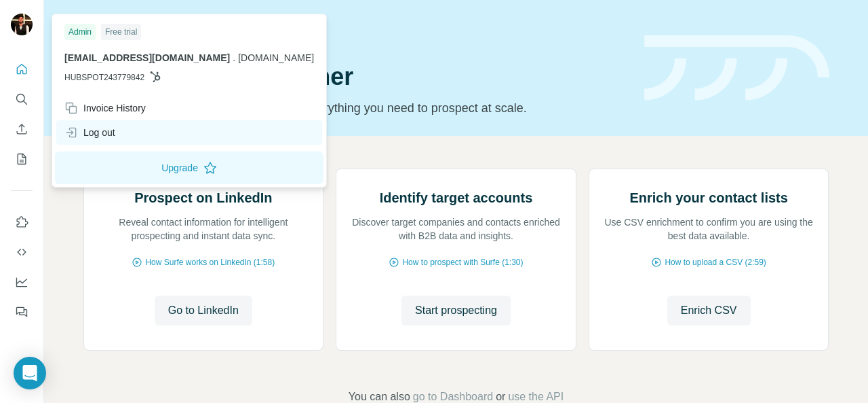 The width and height of the screenshot is (868, 403). Describe the element at coordinates (209, 262) in the screenshot. I see `span: How Surfe works on LinkedIn (1:58)` at that location.